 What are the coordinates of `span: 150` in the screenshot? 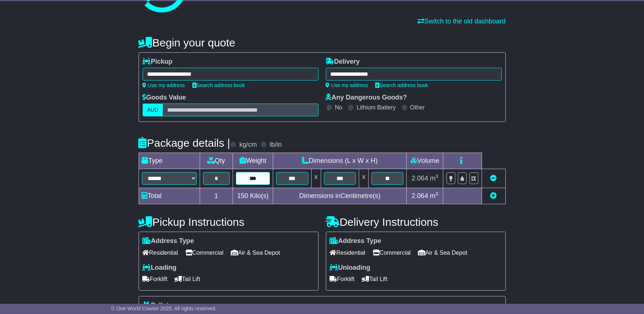 It's located at (243, 196).